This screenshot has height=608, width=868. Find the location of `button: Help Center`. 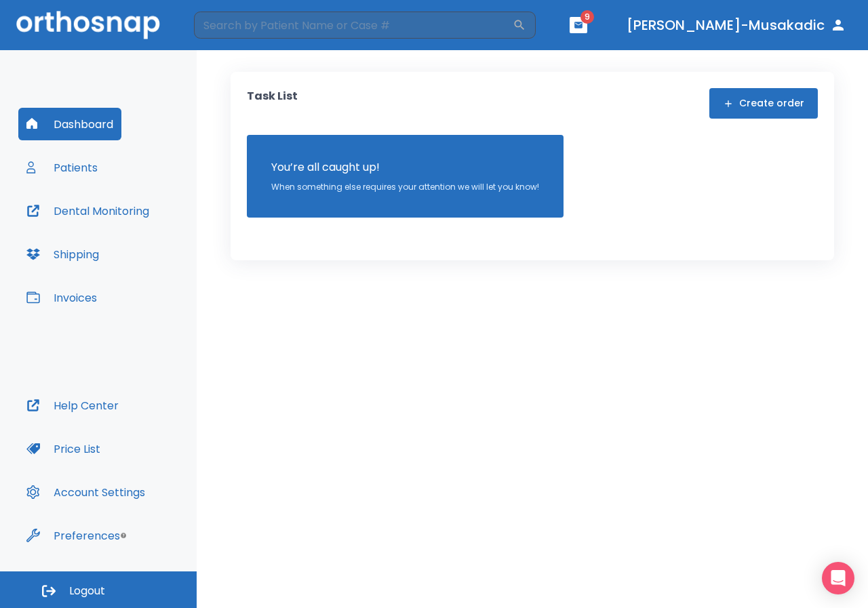

button: Help Center is located at coordinates (73, 405).